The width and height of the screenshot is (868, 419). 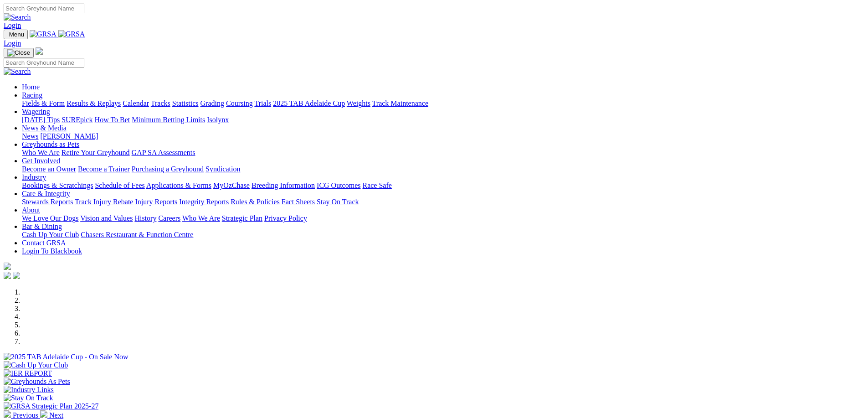 What do you see at coordinates (56, 415) in the screenshot?
I see `span: Next` at bounding box center [56, 415].